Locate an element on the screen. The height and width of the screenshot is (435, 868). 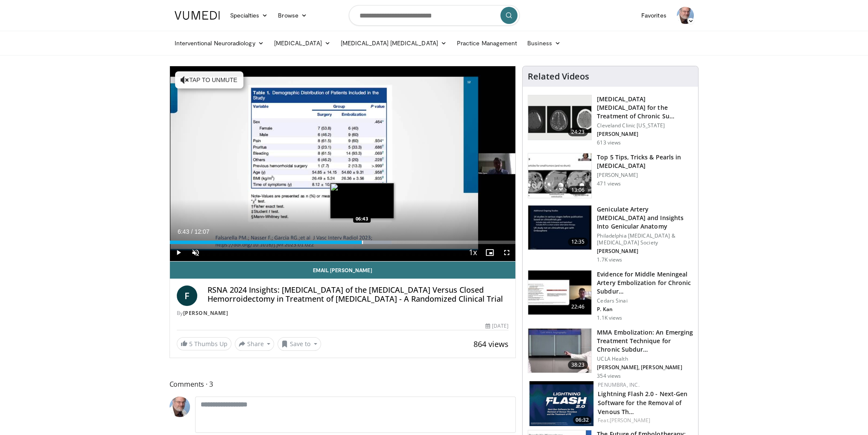
a: Lightning Flash 2.0 - Next-Gen Software for the Removal of Venous Th… is located at coordinates (643, 402).